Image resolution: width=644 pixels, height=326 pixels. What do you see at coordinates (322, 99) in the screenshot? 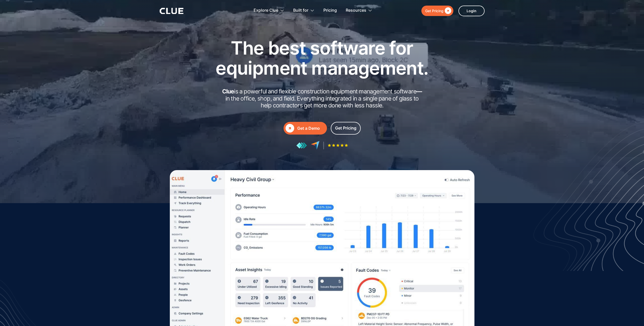
I see `h2: is a powerful and flexible construction equipment management software in the office, shop, and fi...` at bounding box center [322, 99].